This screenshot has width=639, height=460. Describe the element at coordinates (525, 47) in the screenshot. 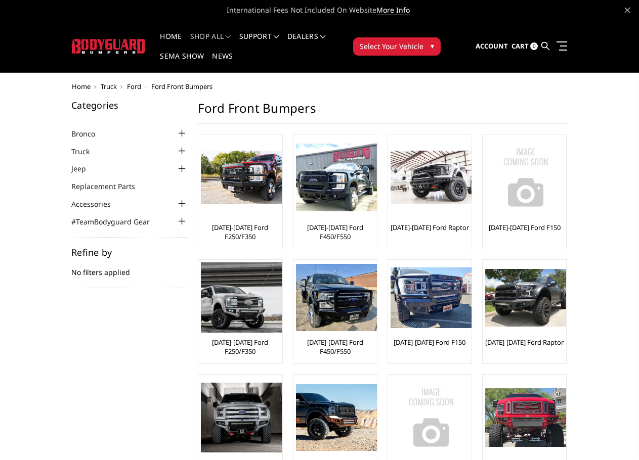

I see `a: Cart 0` at that location.